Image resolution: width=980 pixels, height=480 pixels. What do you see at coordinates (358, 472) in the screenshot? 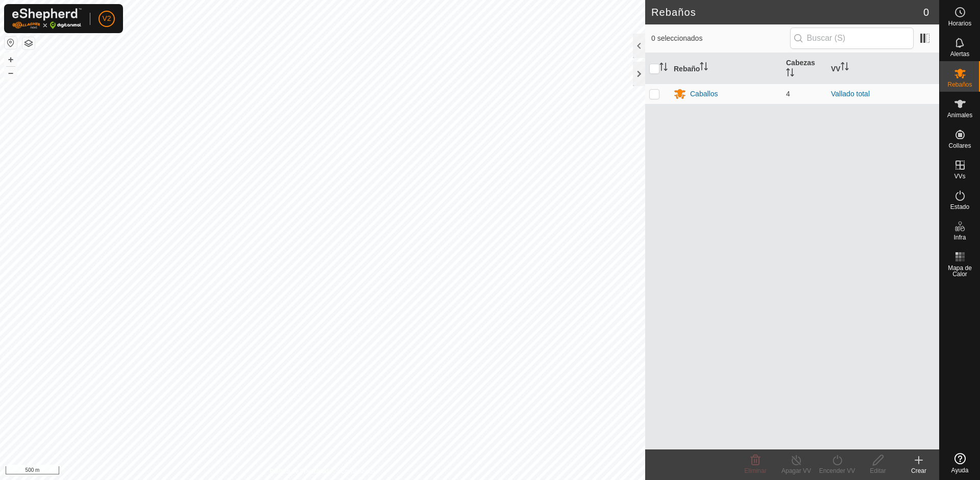
I see `a: Contáctenos` at bounding box center [358, 472].